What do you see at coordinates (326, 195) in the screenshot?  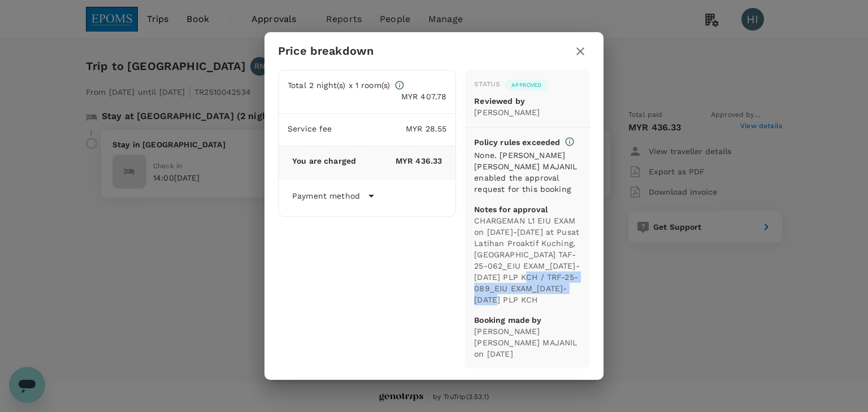 I see `p: Payment method` at bounding box center [326, 195].